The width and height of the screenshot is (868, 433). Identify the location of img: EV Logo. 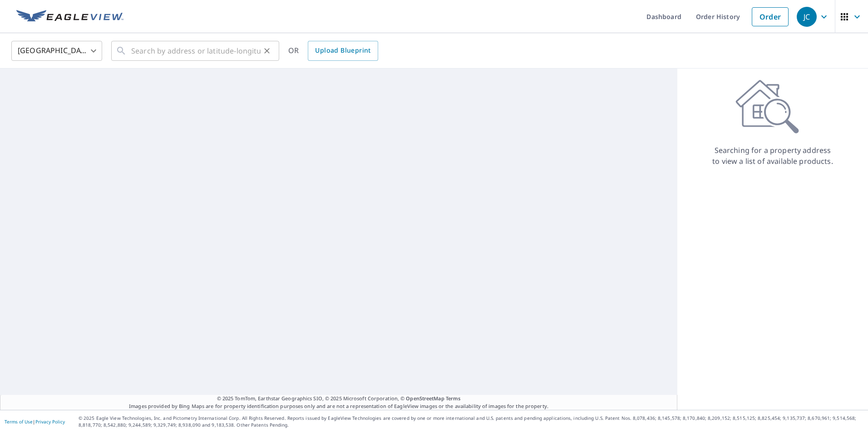
(70, 17).